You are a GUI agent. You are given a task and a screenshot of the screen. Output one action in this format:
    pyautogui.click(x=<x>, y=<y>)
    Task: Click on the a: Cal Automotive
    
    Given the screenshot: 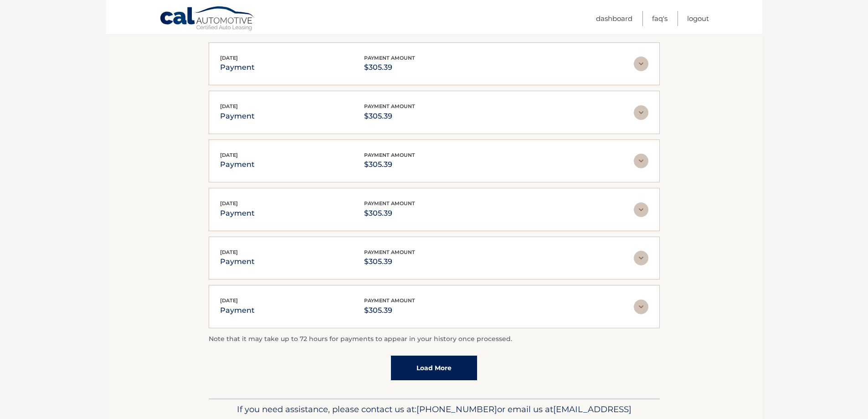 What is the action you would take?
    pyautogui.click(x=207, y=19)
    